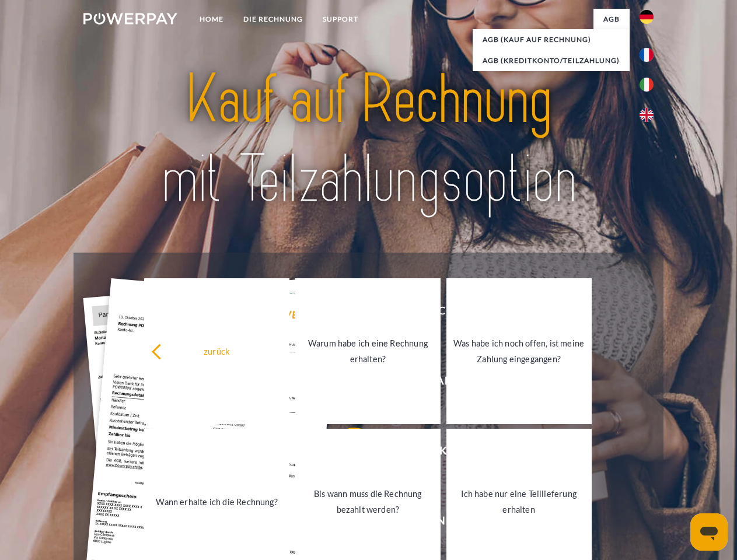 The height and width of the screenshot is (560, 737). What do you see at coordinates (273, 19) in the screenshot?
I see `a: DIE RECHNUNG` at bounding box center [273, 19].